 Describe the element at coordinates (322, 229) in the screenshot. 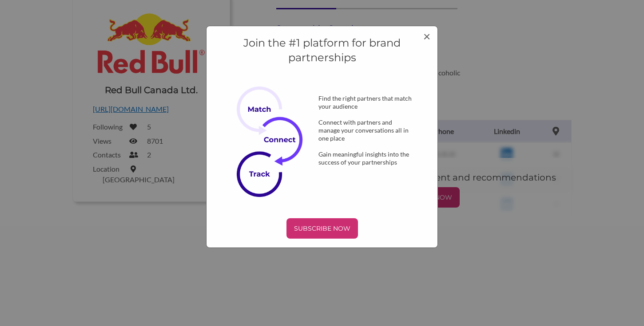

I see `a: SUBSCRIBE NOW` at that location.